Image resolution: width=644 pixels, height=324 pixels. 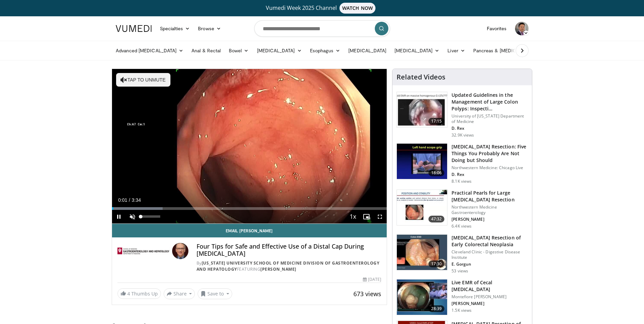 I want to click on button: Pause, so click(x=119, y=217).